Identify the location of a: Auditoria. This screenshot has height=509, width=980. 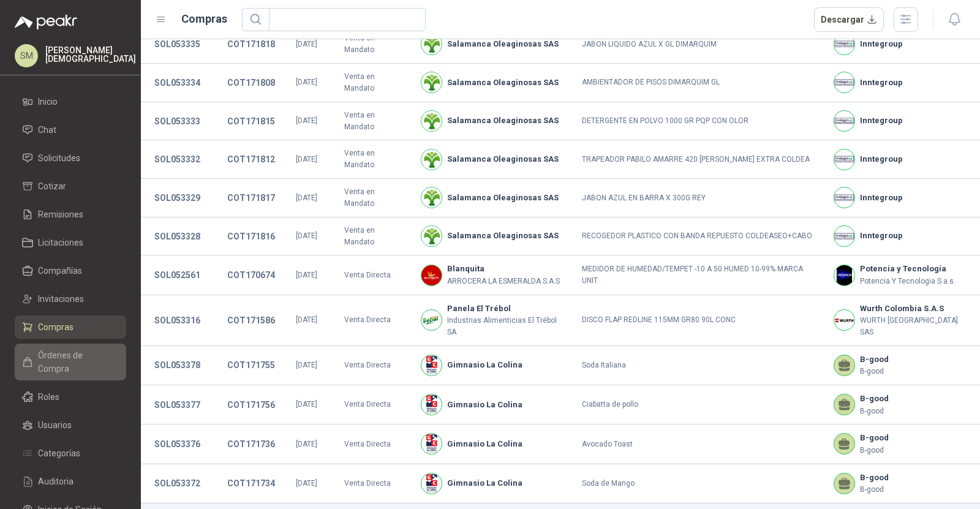
(70, 481).